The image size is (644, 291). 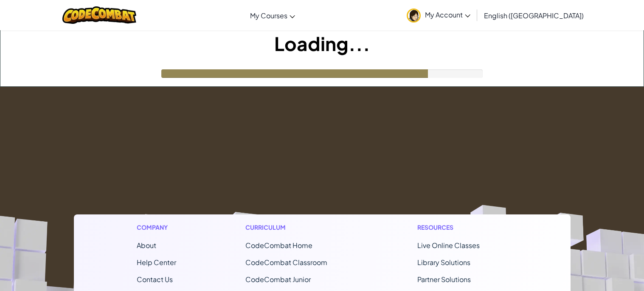 What do you see at coordinates (444, 262) in the screenshot?
I see `a: Library Solutions` at bounding box center [444, 262].